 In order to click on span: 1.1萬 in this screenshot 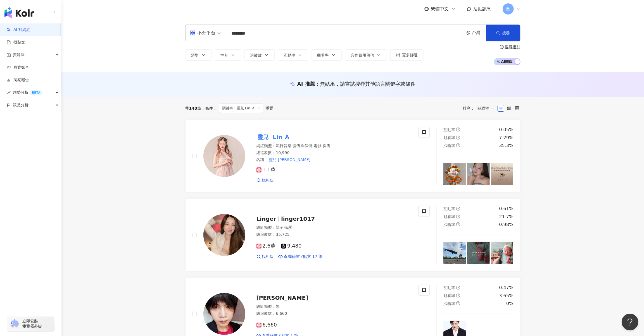, I will do `click(266, 170)`.